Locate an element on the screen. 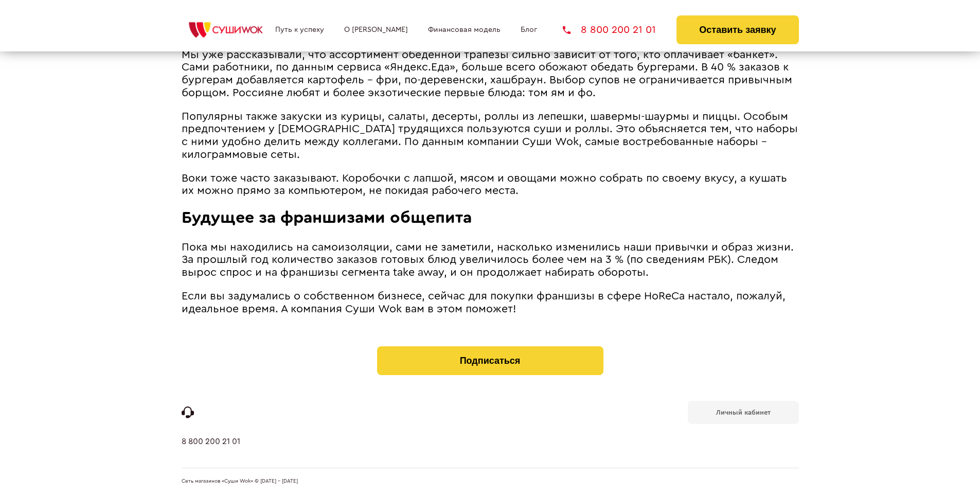 The width and height of the screenshot is (980, 495). a: Финансовая модель is located at coordinates (464, 30).